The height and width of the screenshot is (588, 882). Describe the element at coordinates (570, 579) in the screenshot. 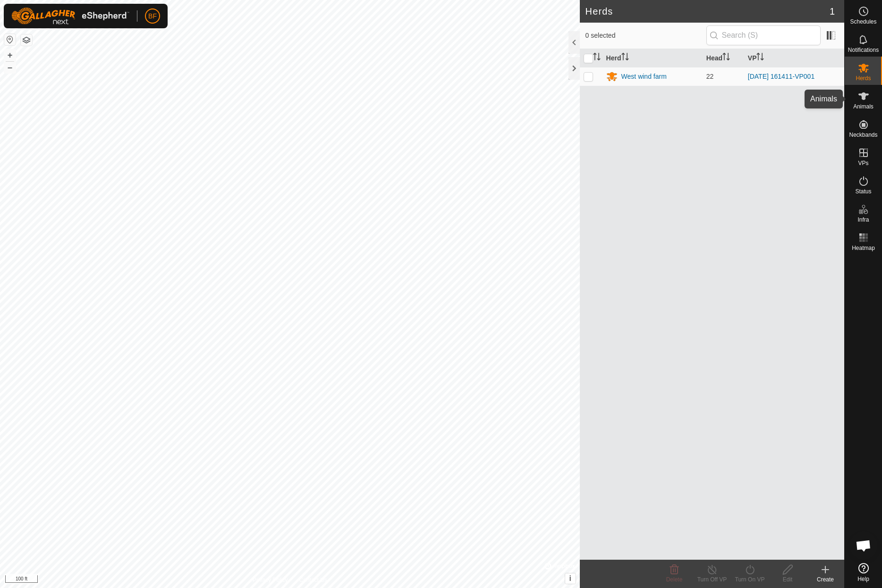

I see `button: i` at that location.